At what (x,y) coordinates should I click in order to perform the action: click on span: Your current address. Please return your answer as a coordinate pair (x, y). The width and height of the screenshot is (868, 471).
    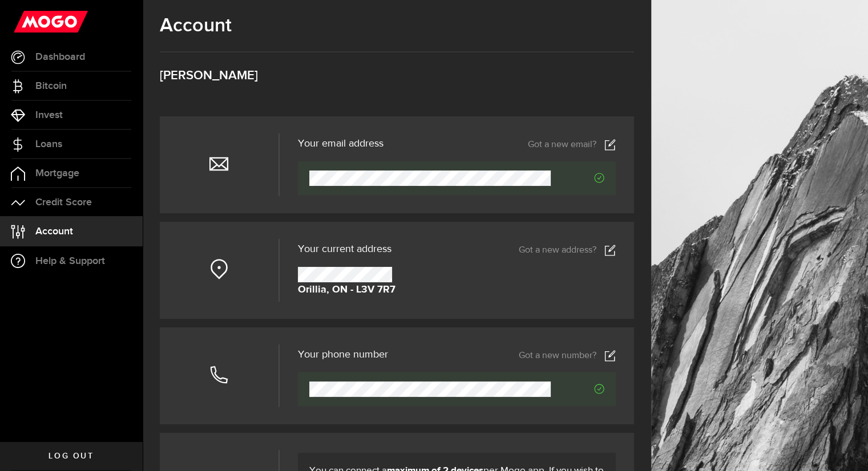
    Looking at the image, I should click on (345, 250).